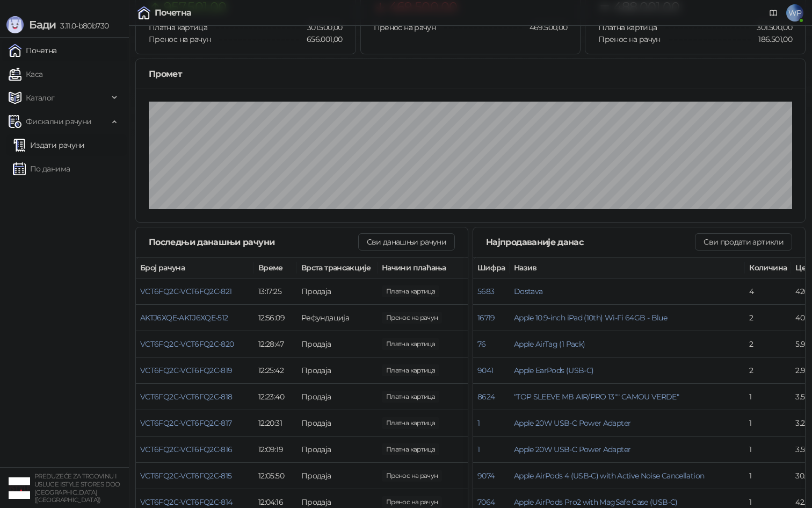 The height and width of the screenshot is (508, 812). Describe the element at coordinates (186, 449) in the screenshot. I see `button: VCT6FQ2C-VCT6FQ2C-816` at that location.